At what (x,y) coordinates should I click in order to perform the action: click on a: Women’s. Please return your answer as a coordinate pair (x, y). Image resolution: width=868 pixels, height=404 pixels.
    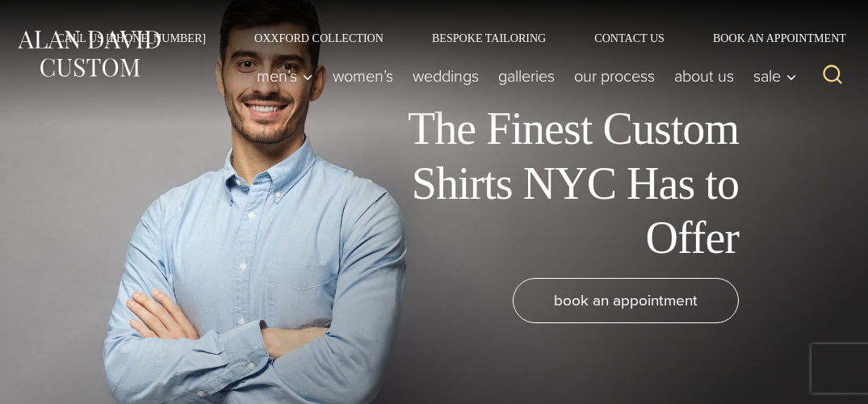
    Looking at the image, I should click on (362, 76).